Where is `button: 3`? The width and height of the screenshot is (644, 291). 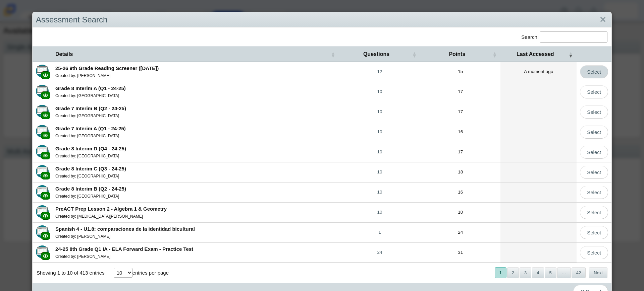 button: 3 is located at coordinates (525, 273).